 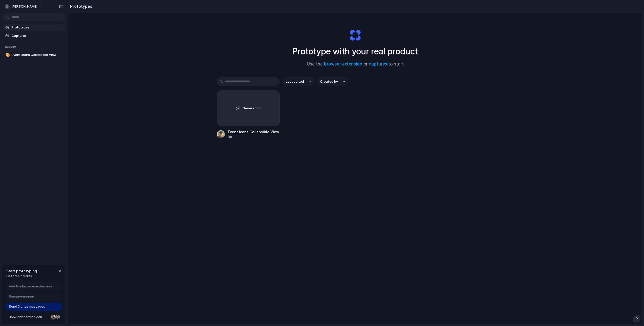 What do you see at coordinates (329, 82) in the screenshot?
I see `span: Created by` at bounding box center [329, 82].